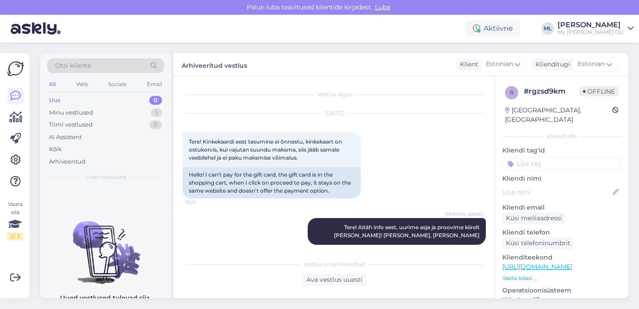  Describe the element at coordinates (106, 245) in the screenshot. I see `img: No chats` at that location.